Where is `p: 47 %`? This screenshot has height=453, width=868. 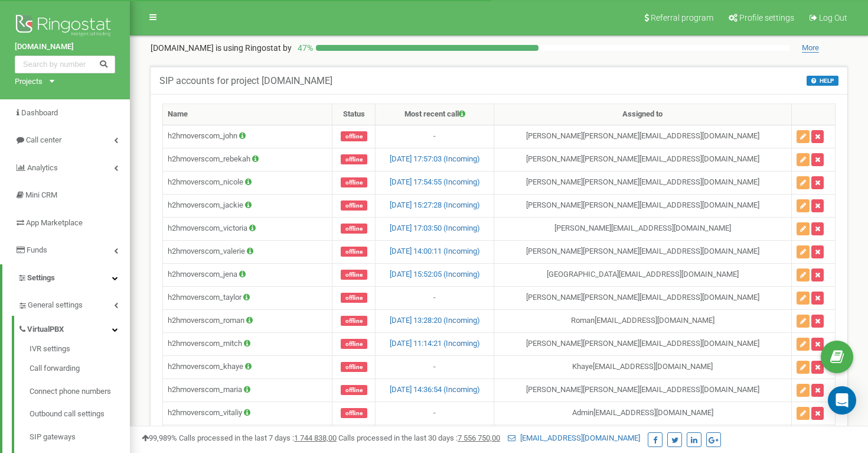
p: 47 % is located at coordinates (304, 48).